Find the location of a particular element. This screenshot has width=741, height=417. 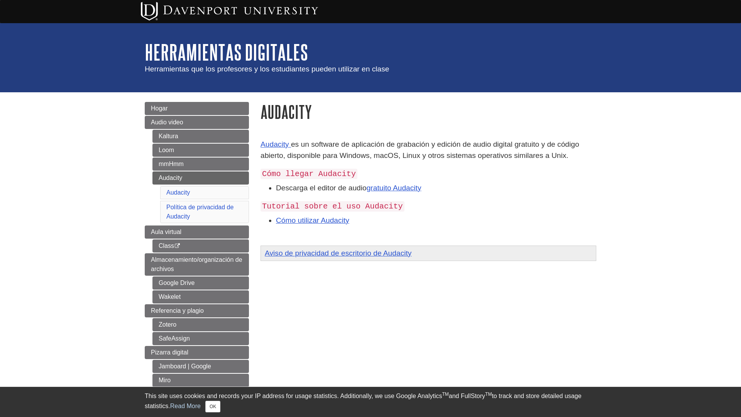

span: Hogar is located at coordinates (159, 108).